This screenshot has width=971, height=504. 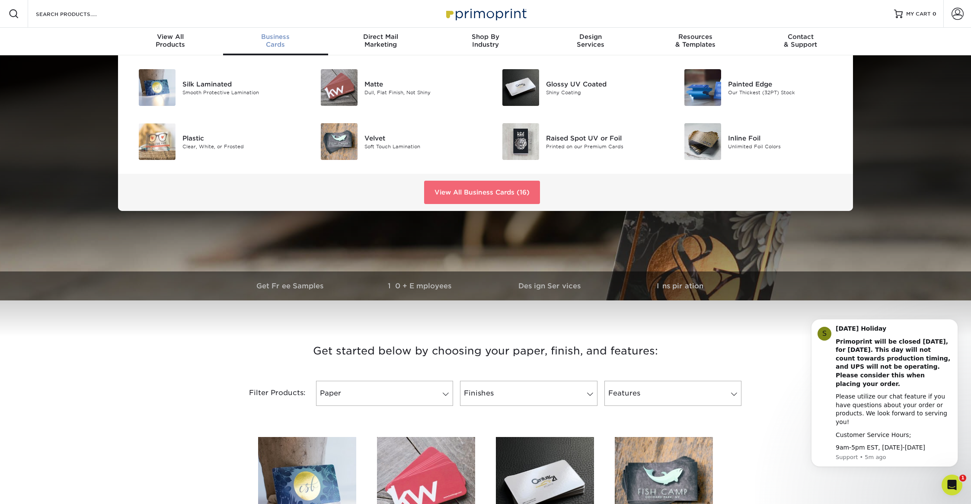 What do you see at coordinates (96, 73) in the screenshot?
I see `div: Message content` at bounding box center [96, 73].